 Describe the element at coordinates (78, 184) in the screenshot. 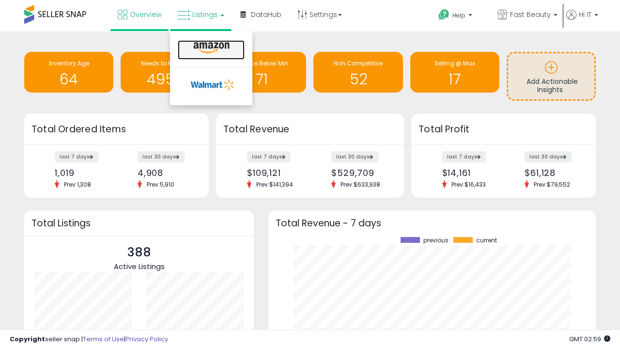

I see `span: Prev: 1,308` at that location.